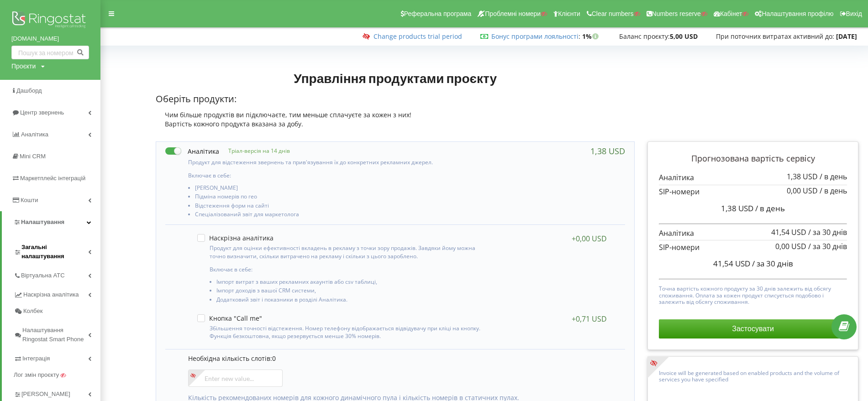 The height and width of the screenshot is (401, 868). What do you see at coordinates (350, 283) in the screenshot?
I see `li: Імпорт витрат з ваших рекламних акаунтів або csv таблиці,` at bounding box center [350, 283].